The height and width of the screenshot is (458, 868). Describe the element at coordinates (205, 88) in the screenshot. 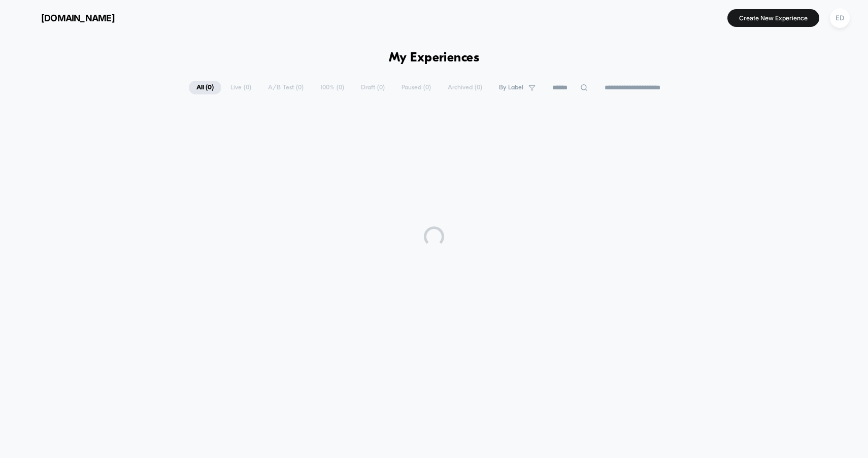

I see `span: All ( 0 )` at that location.